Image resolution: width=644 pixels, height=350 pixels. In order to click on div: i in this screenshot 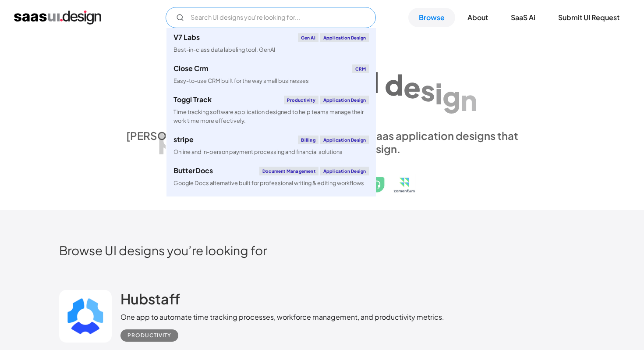, I will do `click(439, 93)`.